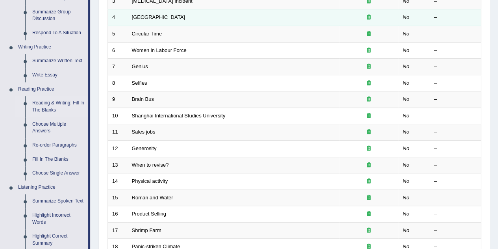 Image resolution: width=498 pixels, height=249 pixels. I want to click on a: Genius, so click(140, 66).